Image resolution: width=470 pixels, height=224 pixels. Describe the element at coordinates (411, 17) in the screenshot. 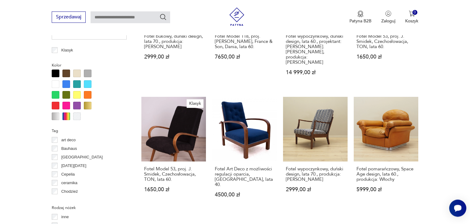

I see `button: 0Koszyk` at that location.